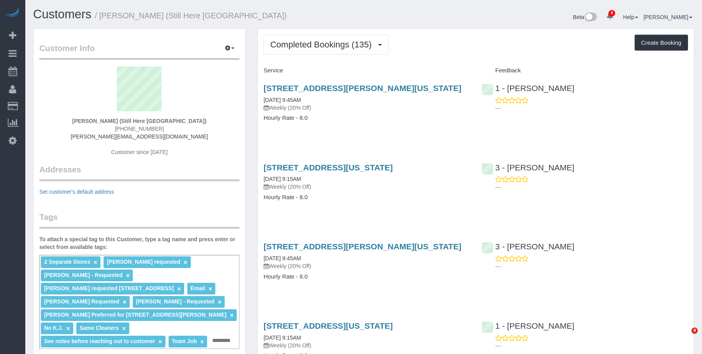 The width and height of the screenshot is (702, 354). Describe the element at coordinates (326, 44) in the screenshot. I see `button: Completed Bookings (135)` at that location.